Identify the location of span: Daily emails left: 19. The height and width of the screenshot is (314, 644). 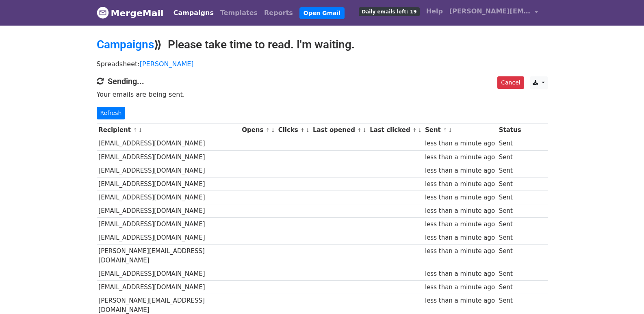
(389, 11).